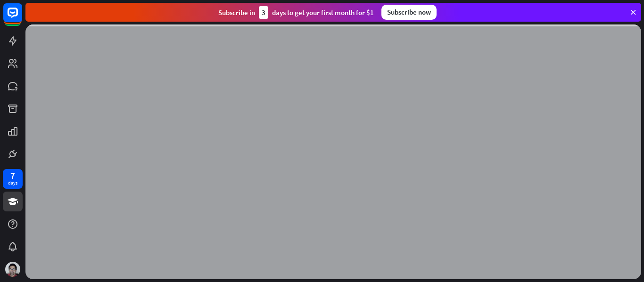  Describe the element at coordinates (409, 12) in the screenshot. I see `div: Subscribe now` at that location.